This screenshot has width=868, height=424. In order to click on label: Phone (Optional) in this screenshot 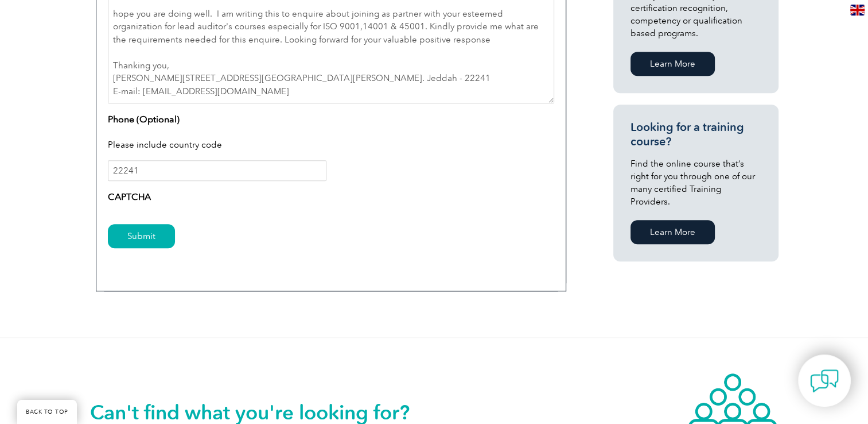, I will do `click(143, 119)`.